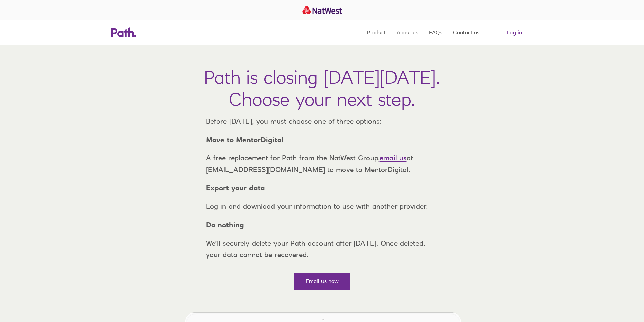  Describe the element at coordinates (322, 281) in the screenshot. I see `a: Email us now` at that location.